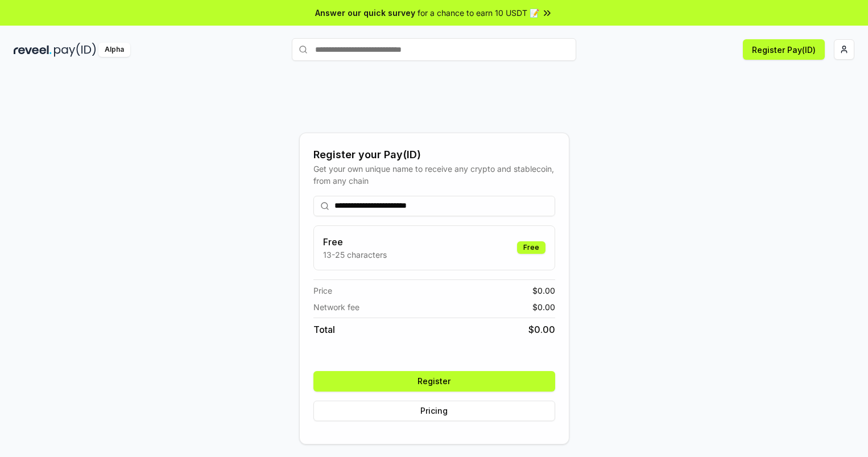 The image size is (868, 457). What do you see at coordinates (434, 175) in the screenshot?
I see `div: Get your own unique name to receive any crypto and stablecoin, from any chain` at bounding box center [434, 175].